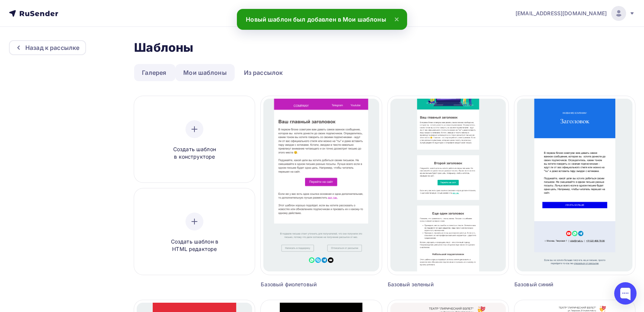  Describe the element at coordinates (195, 153) in the screenshot. I see `span: Создать шаблон в конструкторе` at that location.